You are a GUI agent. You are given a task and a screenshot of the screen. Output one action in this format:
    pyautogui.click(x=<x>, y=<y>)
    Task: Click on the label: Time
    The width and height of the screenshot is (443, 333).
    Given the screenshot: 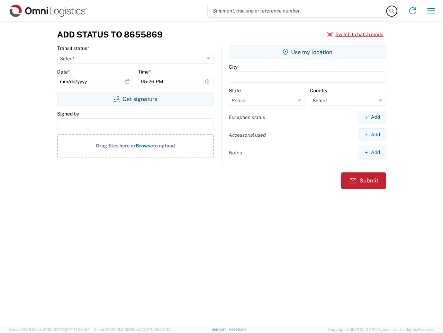 What is the action you would take?
    pyautogui.click(x=144, y=72)
    